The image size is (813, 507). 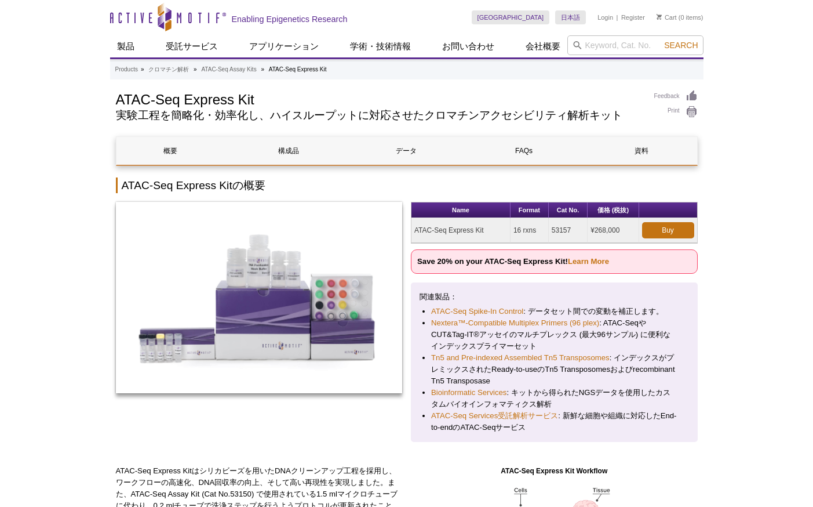 What do you see at coordinates (126, 70) in the screenshot?
I see `a: Products` at bounding box center [126, 70].